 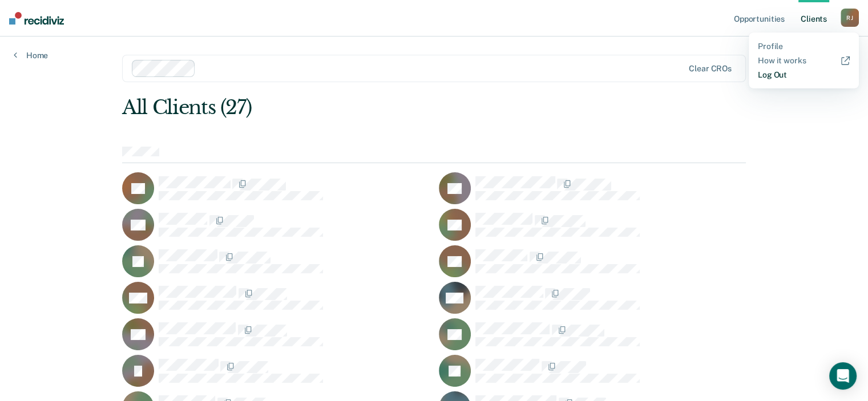 I want to click on a: Home, so click(x=31, y=56).